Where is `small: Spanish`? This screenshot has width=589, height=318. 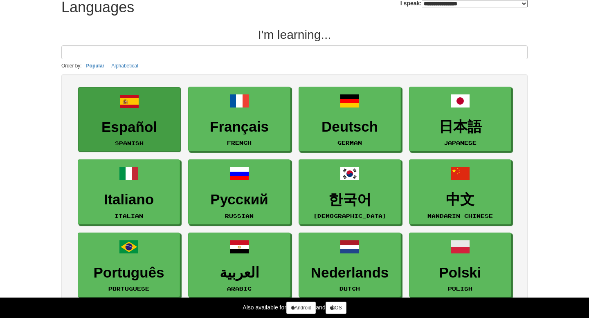 small: Spanish is located at coordinates (129, 143).